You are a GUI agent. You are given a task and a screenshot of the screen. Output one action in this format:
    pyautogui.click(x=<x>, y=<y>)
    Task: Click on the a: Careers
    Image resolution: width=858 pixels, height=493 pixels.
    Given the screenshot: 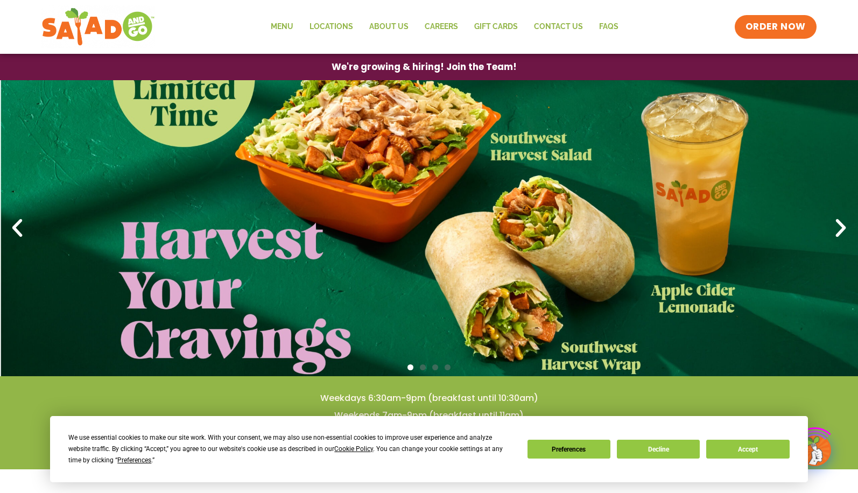 What is the action you would take?
    pyautogui.click(x=442, y=27)
    